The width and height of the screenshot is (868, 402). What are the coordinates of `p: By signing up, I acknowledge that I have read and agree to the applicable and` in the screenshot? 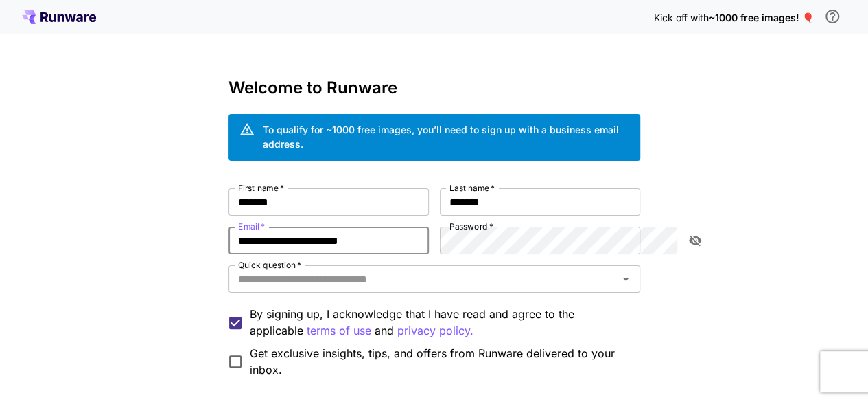 It's located at (439, 322).